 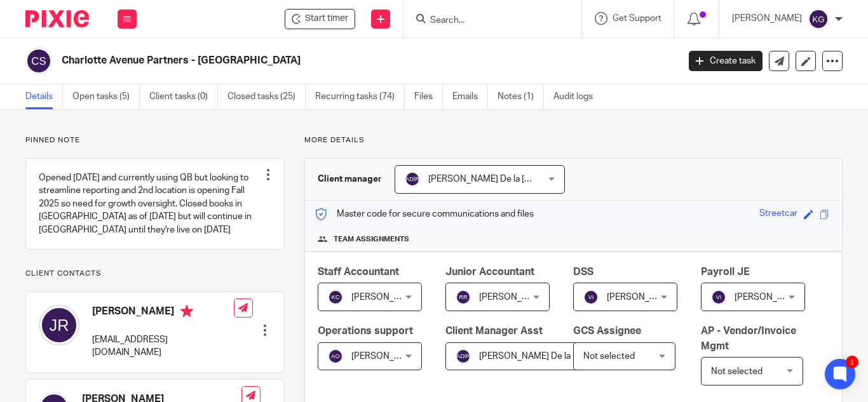 What do you see at coordinates (358, 272) in the screenshot?
I see `span: Staff Accountant` at bounding box center [358, 272].